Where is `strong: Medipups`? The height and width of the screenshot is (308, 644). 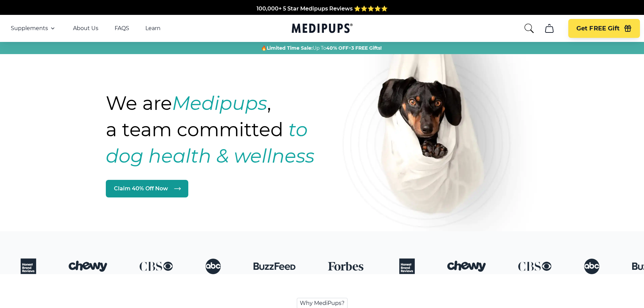
strong: Medipups is located at coordinates (219, 104).